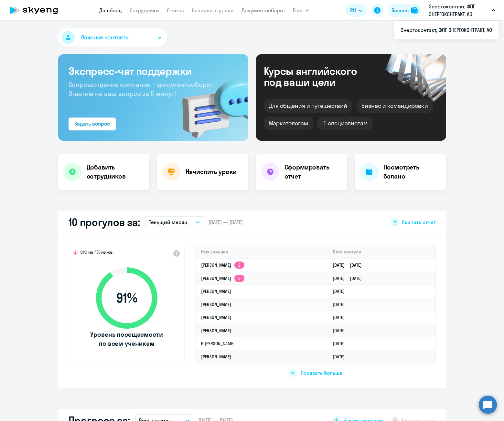 This screenshot has height=421, width=504. I want to click on span: Ещё, so click(298, 11).